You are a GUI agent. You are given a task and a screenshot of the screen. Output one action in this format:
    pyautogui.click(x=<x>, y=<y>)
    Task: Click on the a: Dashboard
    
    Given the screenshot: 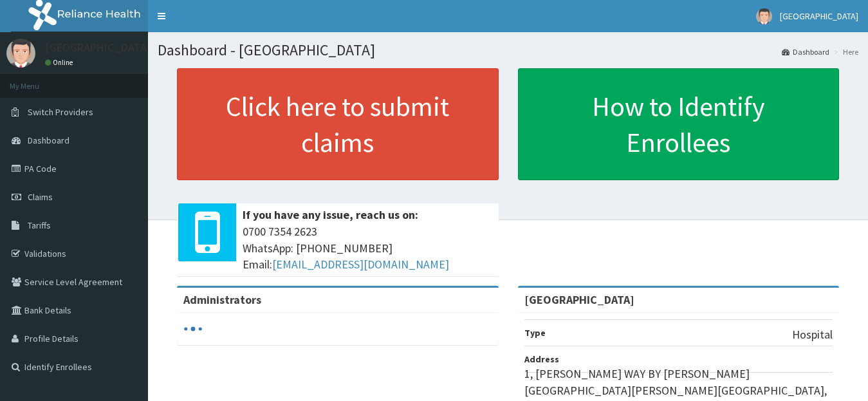 What is the action you would take?
    pyautogui.click(x=806, y=51)
    